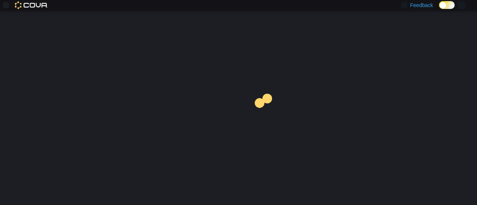 The width and height of the screenshot is (477, 205). What do you see at coordinates (439, 9) in the screenshot?
I see `span: Dark Mode` at bounding box center [439, 9].